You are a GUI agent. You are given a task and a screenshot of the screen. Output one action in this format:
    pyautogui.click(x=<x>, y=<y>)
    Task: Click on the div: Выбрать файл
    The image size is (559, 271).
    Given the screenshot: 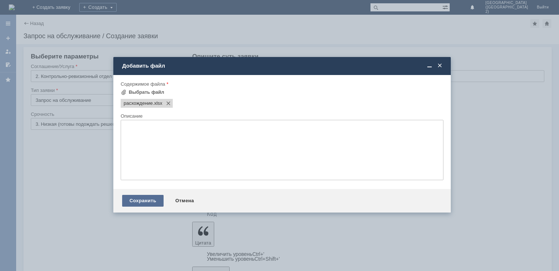 What is the action you would take?
    pyautogui.click(x=146, y=92)
    